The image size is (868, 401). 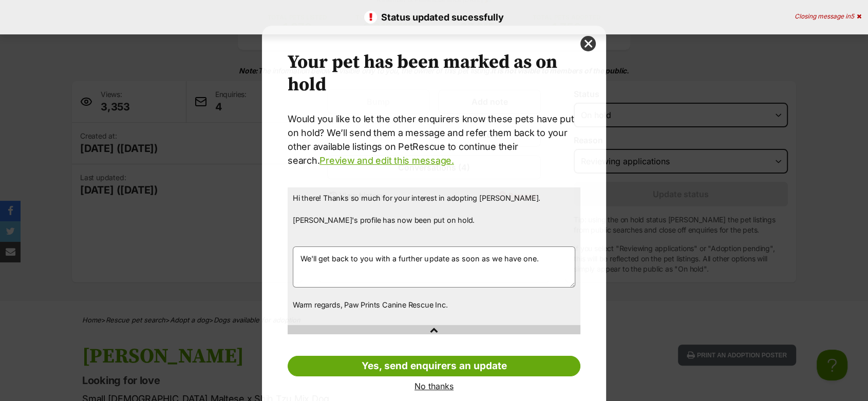 I want to click on div: Closing message in, so click(x=829, y=16).